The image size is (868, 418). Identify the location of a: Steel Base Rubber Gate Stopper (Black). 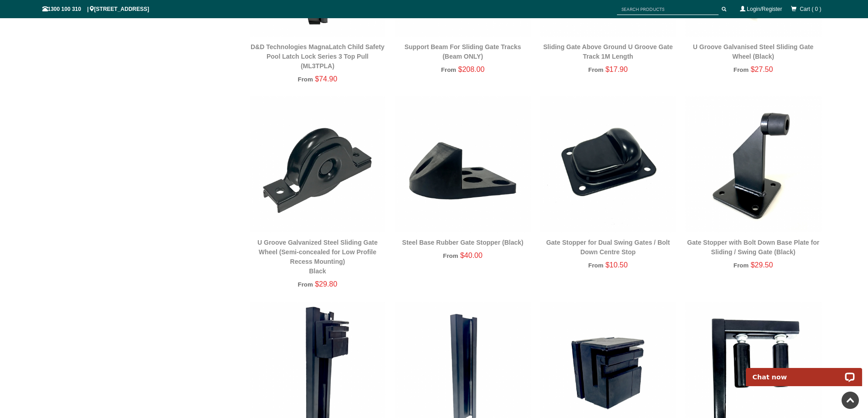
(463, 243).